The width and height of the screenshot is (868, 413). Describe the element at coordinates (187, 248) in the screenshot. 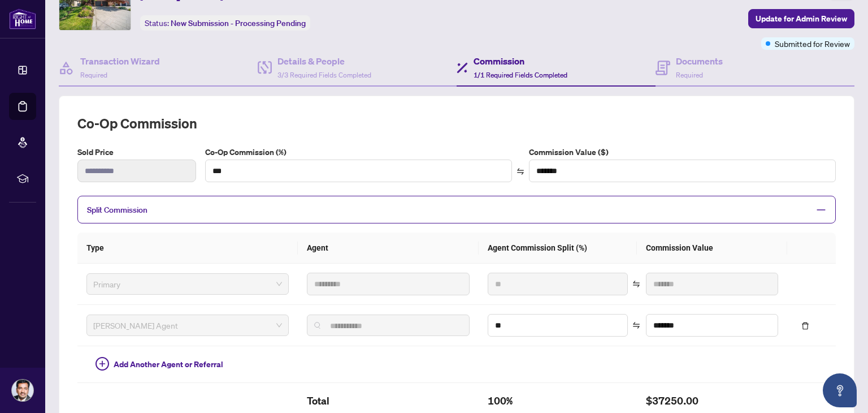

I see `th: Type` at that location.